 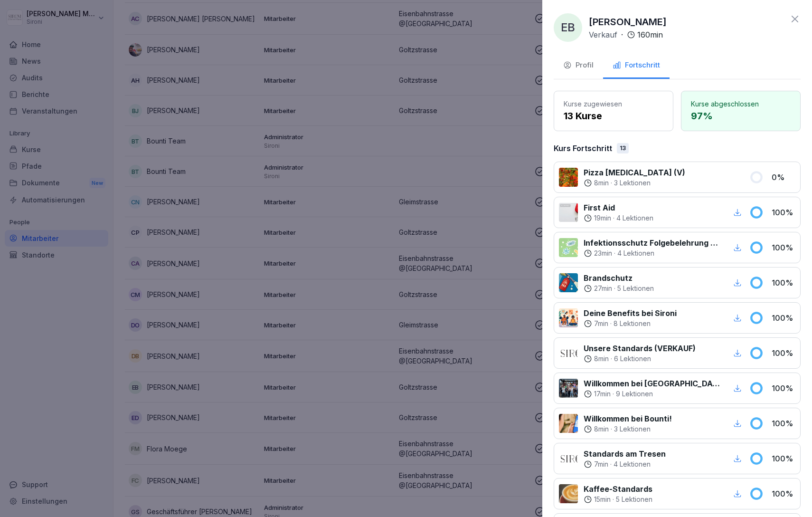 What do you see at coordinates (603, 288) in the screenshot?
I see `p: 27 min` at bounding box center [603, 288].